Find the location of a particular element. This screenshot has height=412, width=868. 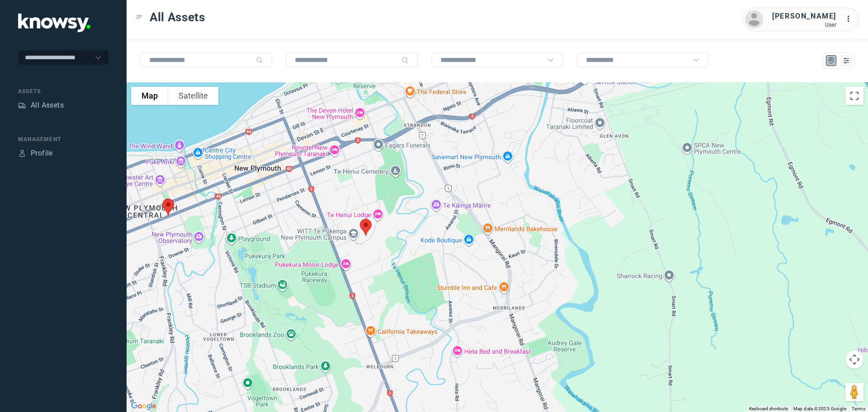

button: Toggle fullscreen view is located at coordinates (854, 96).